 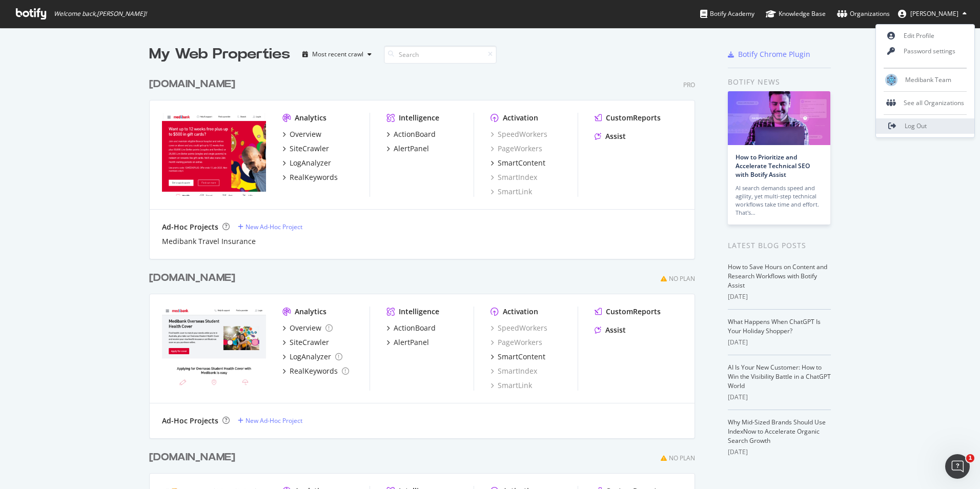 What do you see at coordinates (407, 148) in the screenshot?
I see `a: AlertPanel` at bounding box center [407, 148].